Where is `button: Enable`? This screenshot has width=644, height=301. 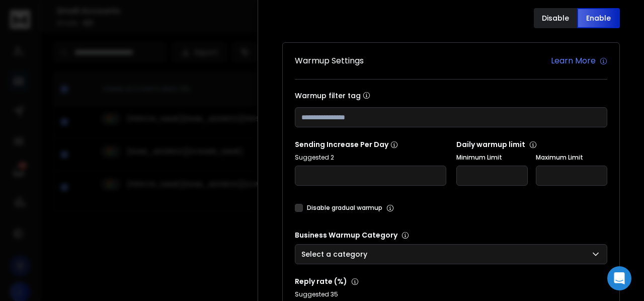 button: Enable is located at coordinates (599, 18).